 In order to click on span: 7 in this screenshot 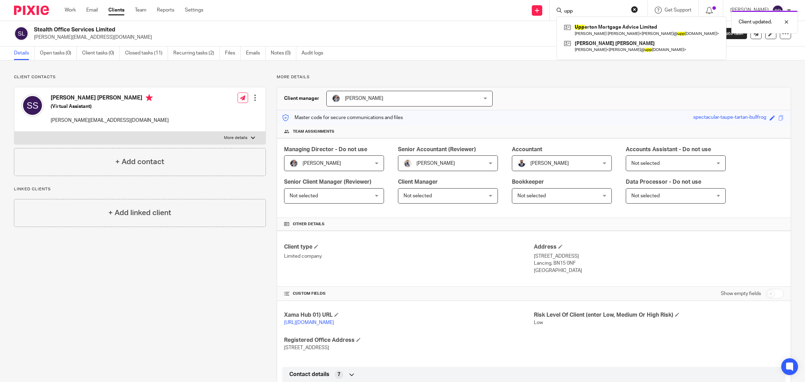, I will do `click(339, 375)`.